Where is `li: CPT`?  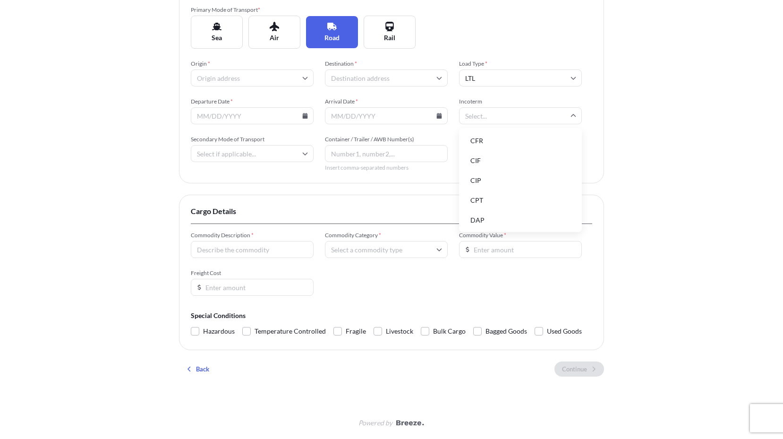
li: CPT is located at coordinates (520, 200).